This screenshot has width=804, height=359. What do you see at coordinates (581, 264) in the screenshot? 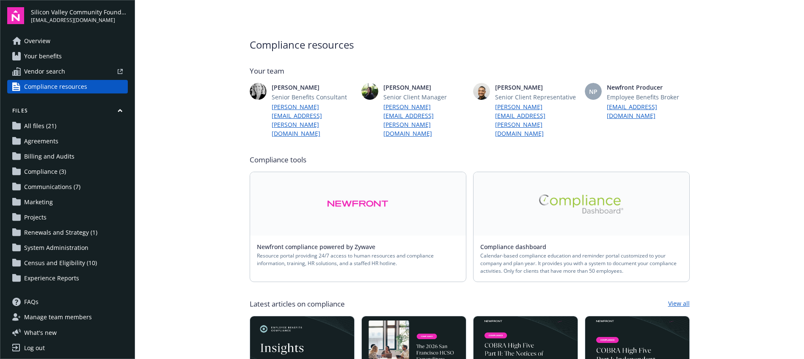
I see `span: Calendar-based compliance education and reminder portal customized to your company and plan year....` at bounding box center [581, 264].